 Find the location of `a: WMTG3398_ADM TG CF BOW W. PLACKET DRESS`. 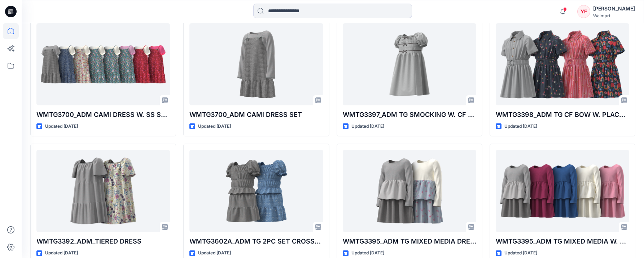

a: WMTG3398_ADM TG CF BOW W. PLACKET DRESS is located at coordinates (562, 64).